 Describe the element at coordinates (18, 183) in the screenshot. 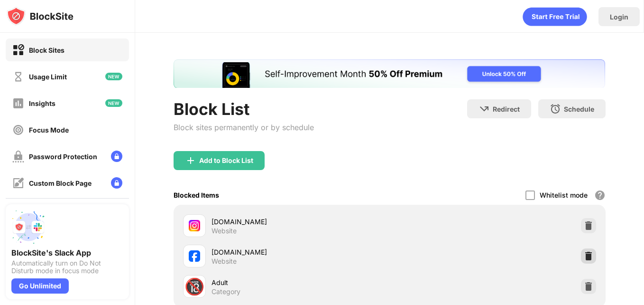

I see `img: customize-block-page-off.svg` at that location.